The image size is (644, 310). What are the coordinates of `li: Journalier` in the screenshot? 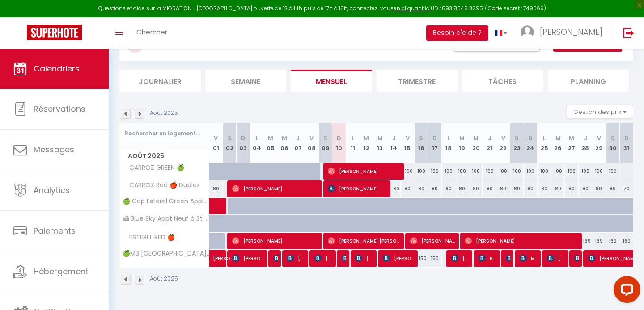 It's located at (160, 81).